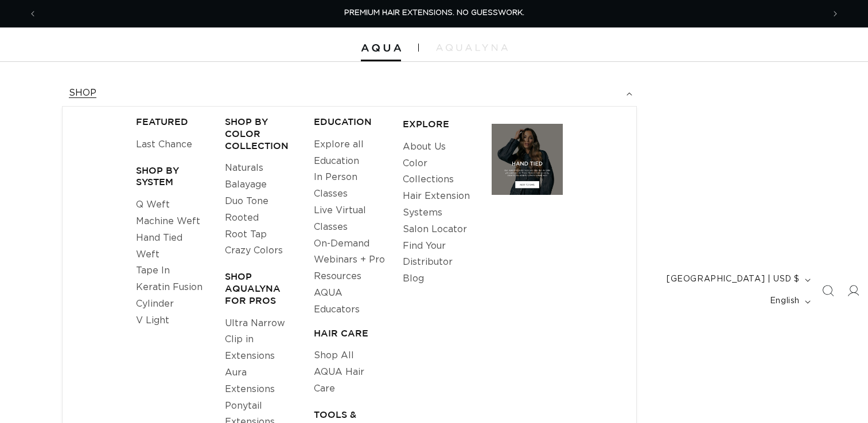  What do you see at coordinates (472, 48) in the screenshot?
I see `img: aqualyna.com` at bounding box center [472, 48].